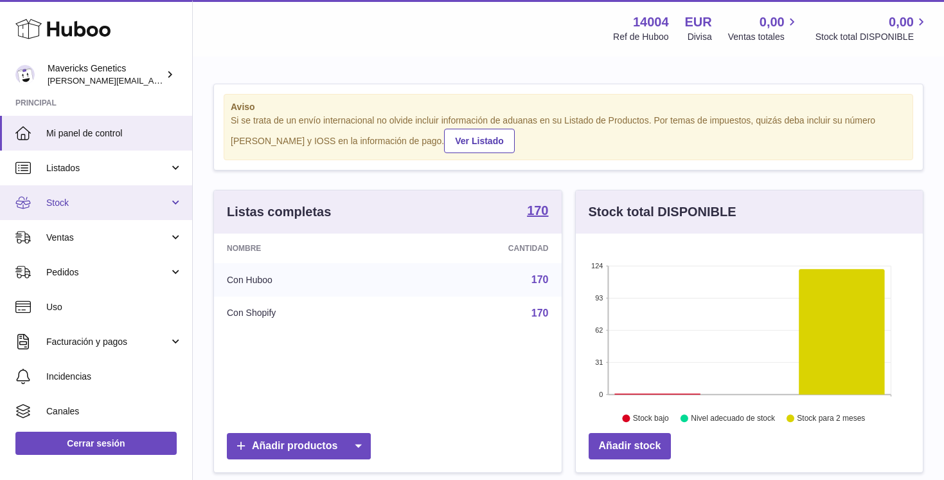  What do you see at coordinates (599, 362) in the screenshot?
I see `text: 31` at bounding box center [599, 362].